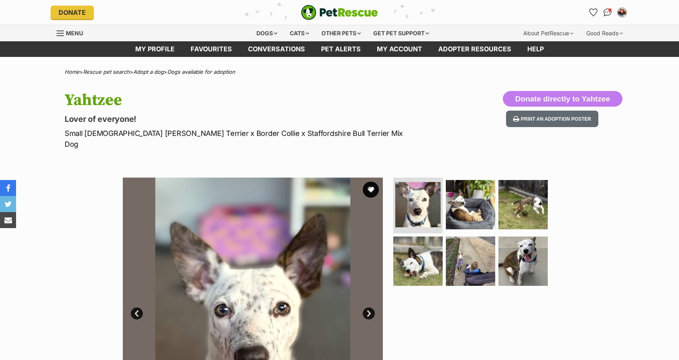 Image resolution: width=679 pixels, height=360 pixels. What do you see at coordinates (155, 49) in the screenshot?
I see `a: My profile` at bounding box center [155, 49].